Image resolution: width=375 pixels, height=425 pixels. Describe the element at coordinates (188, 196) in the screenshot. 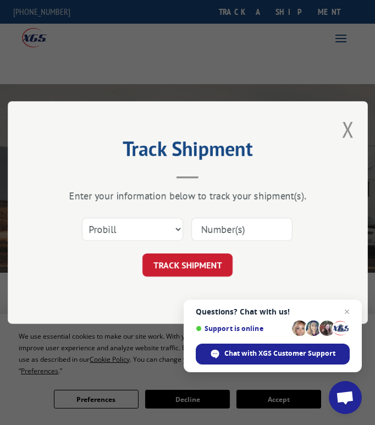

I see `div: Enter your information below to track your shipment(s).` at that location.